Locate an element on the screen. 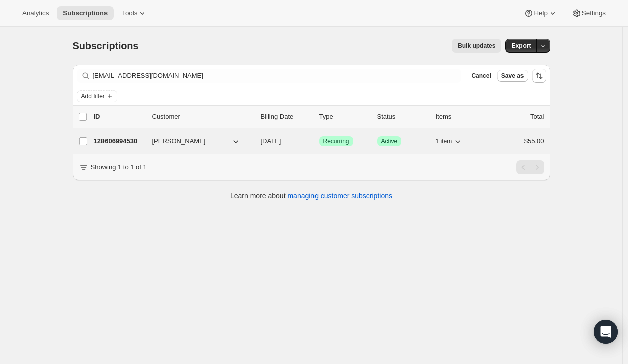 Image resolution: width=628 pixels, height=364 pixels. span: $55.00 is located at coordinates (534, 141).